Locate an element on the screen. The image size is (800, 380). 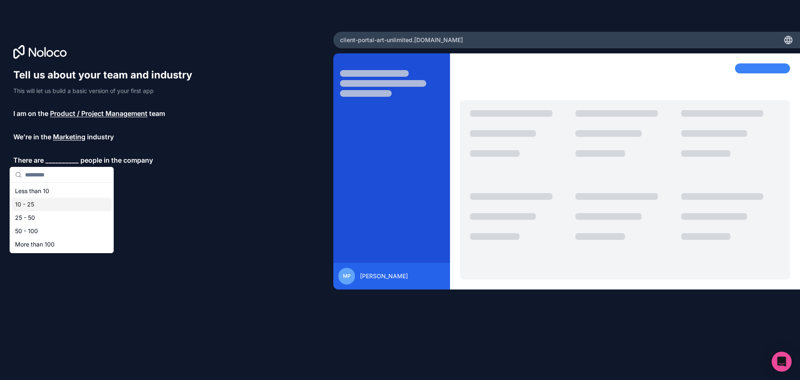
h1: Tell us about your team and industry is located at coordinates (107, 75).